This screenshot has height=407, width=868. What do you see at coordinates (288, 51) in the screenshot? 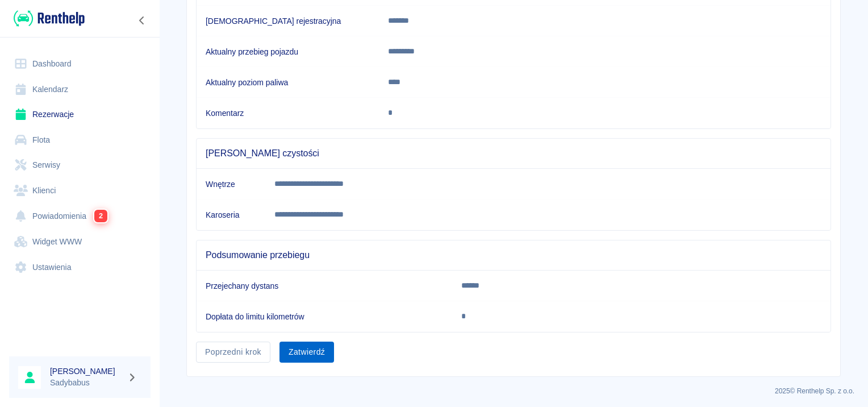
I see `h6: Aktualny przebieg pojazdu` at bounding box center [288, 51].